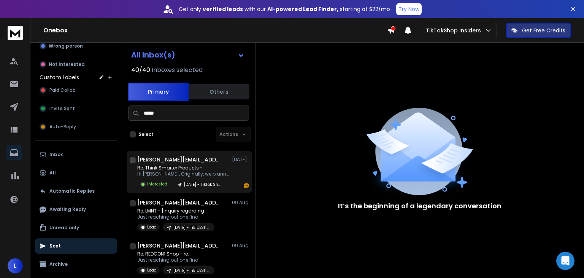 This screenshot has width=584, height=278. I want to click on p: Re: Think Smarter Products -, so click(183, 168).